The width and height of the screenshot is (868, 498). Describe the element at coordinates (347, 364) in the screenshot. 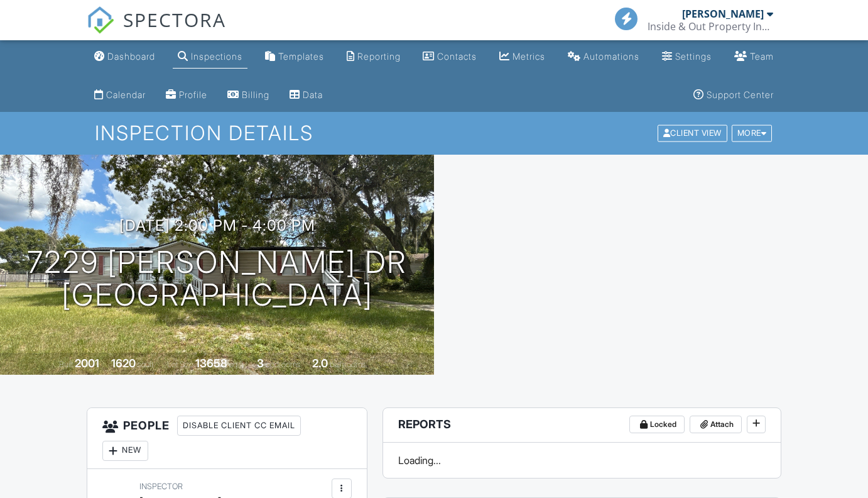

I see `span: bathrooms` at that location.